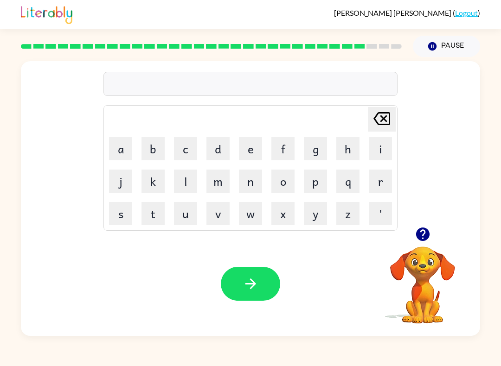 This screenshot has height=366, width=501. What do you see at coordinates (185, 149) in the screenshot?
I see `button: c` at bounding box center [185, 149].